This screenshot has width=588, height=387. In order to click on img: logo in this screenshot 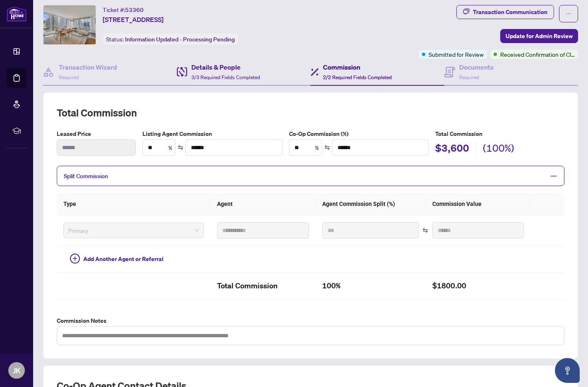, I will do `click(17, 14)`.